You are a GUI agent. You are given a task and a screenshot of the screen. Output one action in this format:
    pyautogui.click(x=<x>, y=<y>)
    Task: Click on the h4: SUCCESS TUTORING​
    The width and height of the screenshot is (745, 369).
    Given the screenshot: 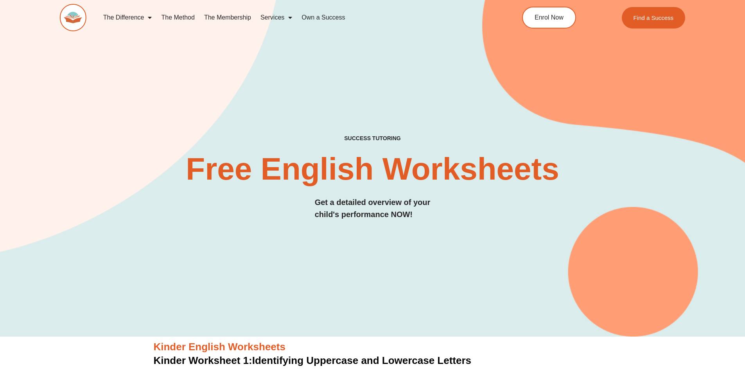 What is the action you would take?
    pyautogui.click(x=373, y=138)
    